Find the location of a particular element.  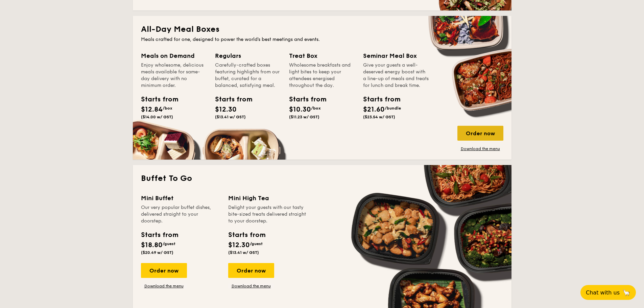

span: $12.84 is located at coordinates (152, 109).